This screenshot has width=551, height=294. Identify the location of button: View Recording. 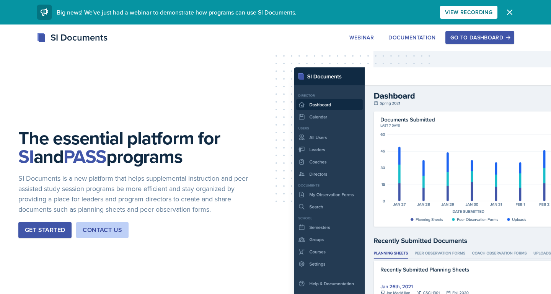
(469, 12).